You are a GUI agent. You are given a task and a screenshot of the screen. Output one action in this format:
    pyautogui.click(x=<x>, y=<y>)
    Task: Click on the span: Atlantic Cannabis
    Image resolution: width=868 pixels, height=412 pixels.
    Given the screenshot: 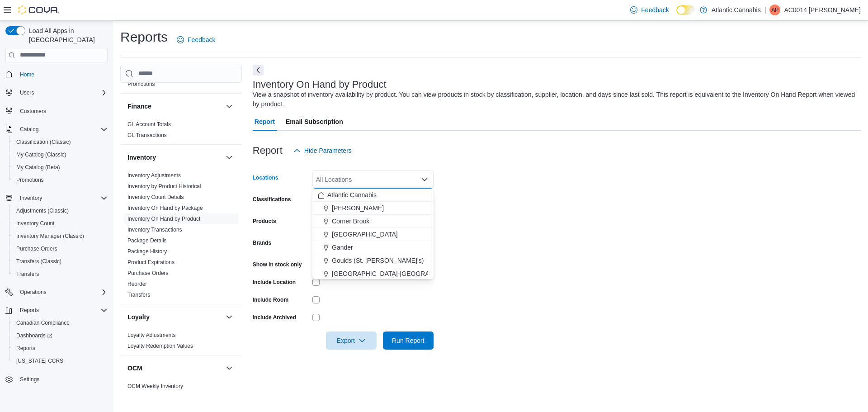 What is the action you would take?
    pyautogui.click(x=351, y=195)
    